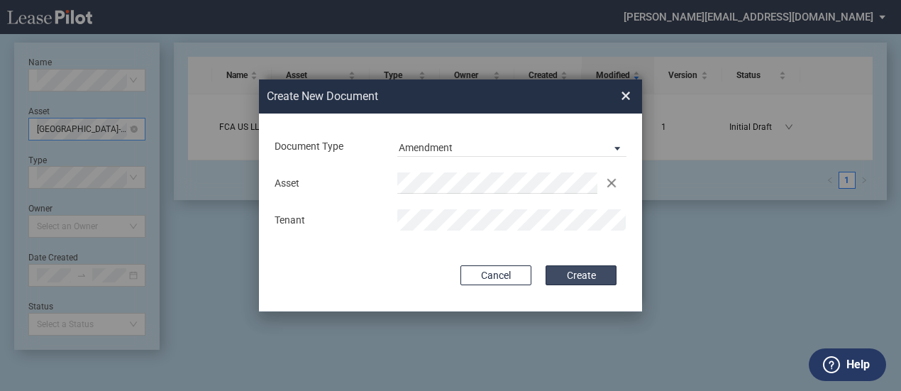 The image size is (901, 391). What do you see at coordinates (418, 96) in the screenshot?
I see `h2: Create New Document` at bounding box center [418, 96].